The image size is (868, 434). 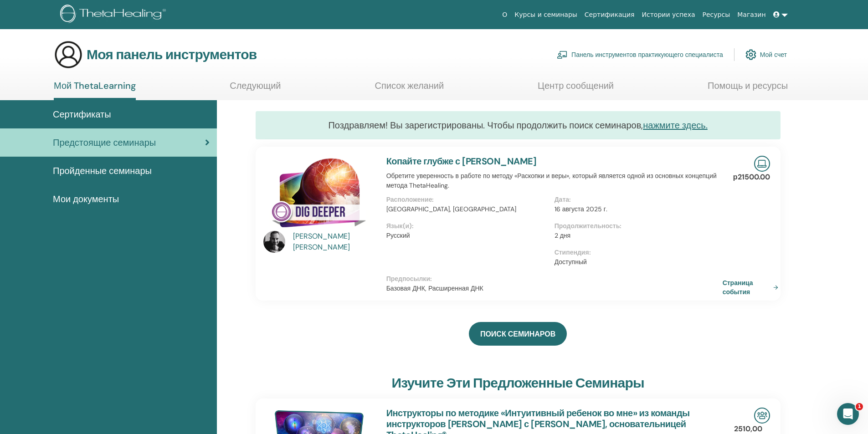 I want to click on font: Доступный, so click(x=570, y=262).